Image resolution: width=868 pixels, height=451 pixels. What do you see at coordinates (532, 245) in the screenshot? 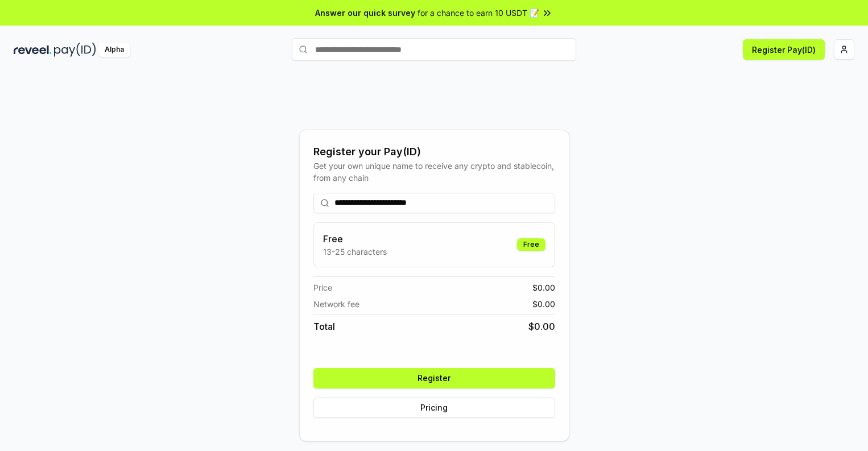
I see `div: Free` at bounding box center [532, 245].